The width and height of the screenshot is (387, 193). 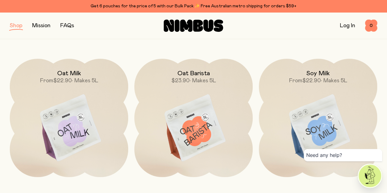 I want to click on a: Mission, so click(x=41, y=26).